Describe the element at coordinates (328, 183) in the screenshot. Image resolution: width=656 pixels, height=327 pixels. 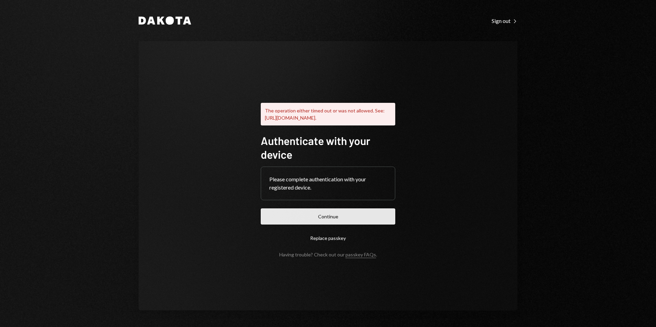
I see `div: Please complete authentication with your registered device.` at that location.